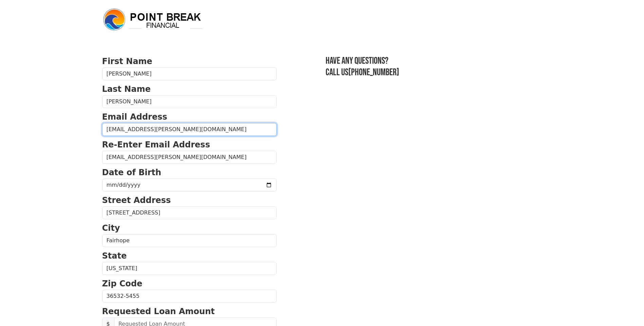 The width and height of the screenshot is (644, 326). What do you see at coordinates (153, 20) in the screenshot?
I see `img: logo.png` at bounding box center [153, 20].